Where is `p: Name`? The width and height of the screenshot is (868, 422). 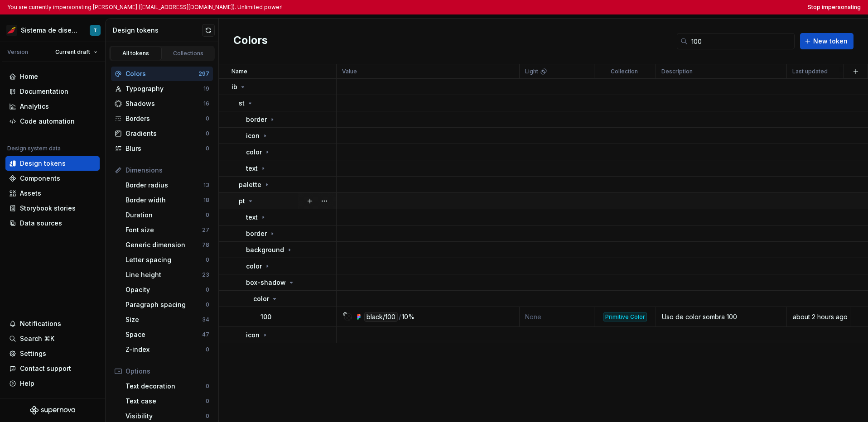
p: Name is located at coordinates (239, 71).